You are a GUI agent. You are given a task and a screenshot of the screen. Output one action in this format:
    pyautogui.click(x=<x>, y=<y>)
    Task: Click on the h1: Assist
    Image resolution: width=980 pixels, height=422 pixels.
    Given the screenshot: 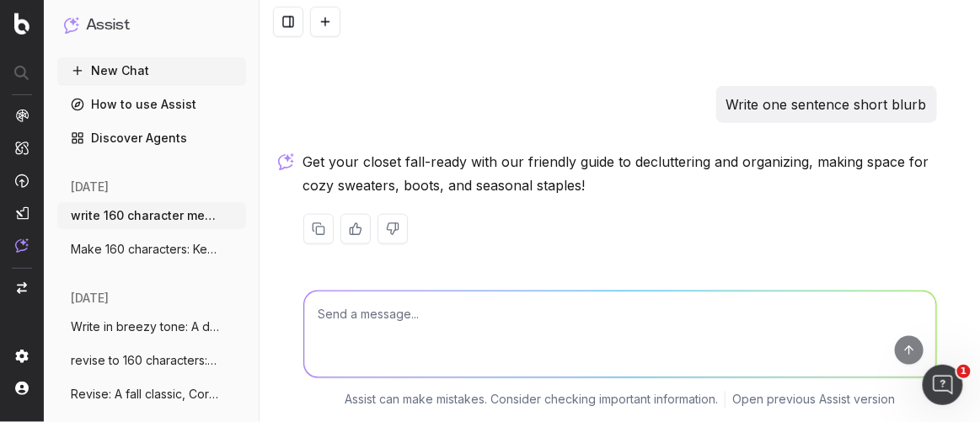 What is the action you would take?
    pyautogui.click(x=108, y=26)
    